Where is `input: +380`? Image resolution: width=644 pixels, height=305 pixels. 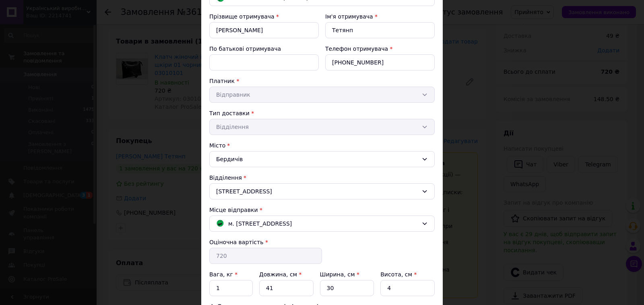 input: +380 is located at coordinates (379, 62).